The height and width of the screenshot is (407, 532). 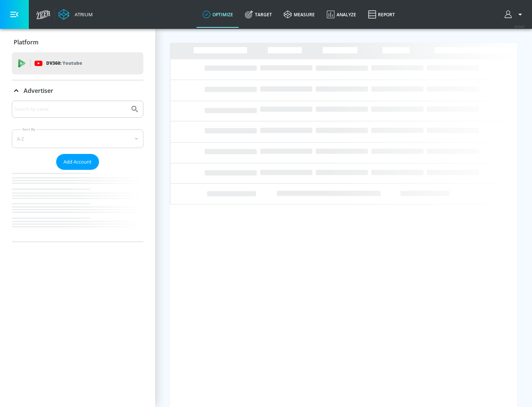 I want to click on p: Youtube, so click(x=72, y=63).